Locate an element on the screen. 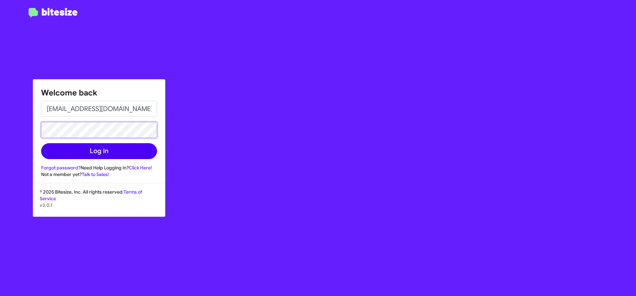  div: Not a member yet? is located at coordinates (99, 174).